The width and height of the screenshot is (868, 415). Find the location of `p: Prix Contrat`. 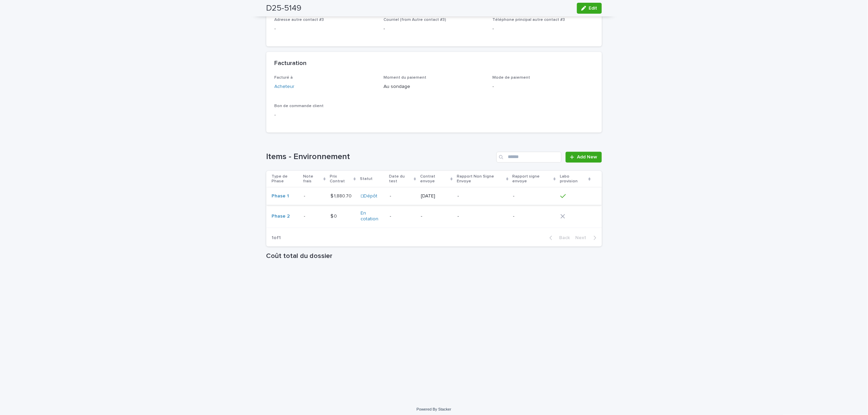

p: Prix Contrat is located at coordinates (340, 179).